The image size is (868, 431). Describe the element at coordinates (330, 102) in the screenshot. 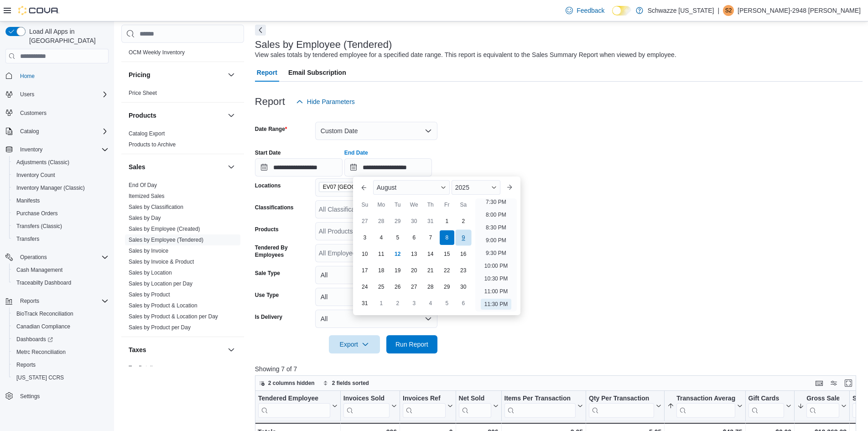

I see `span: Hide Parameters` at that location.